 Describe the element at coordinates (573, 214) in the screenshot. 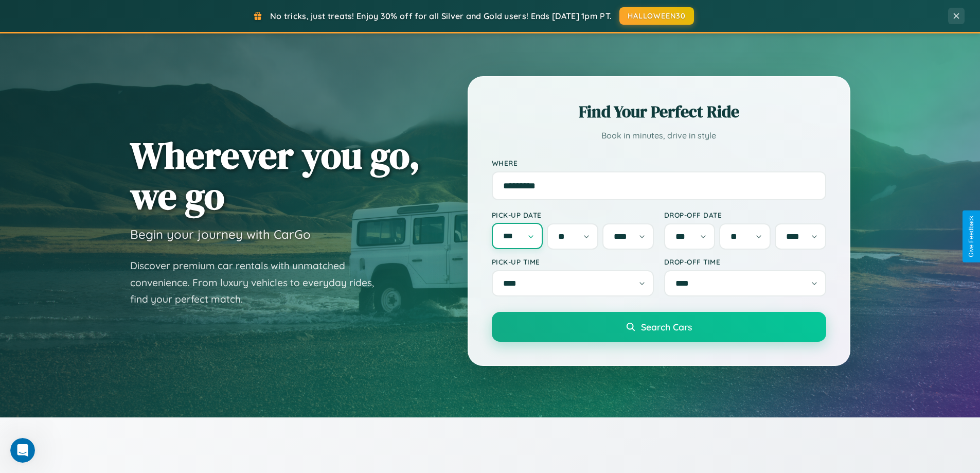

I see `label: Pick-up Date` at that location.